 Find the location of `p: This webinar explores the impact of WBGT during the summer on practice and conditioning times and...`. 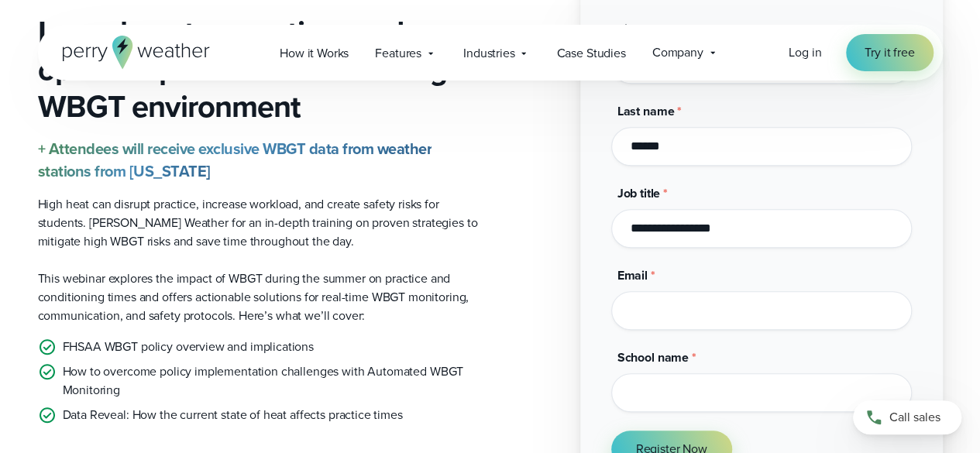

p: This webinar explores the impact of WBGT during the summer on practice and conditioning times and... is located at coordinates (258, 297).